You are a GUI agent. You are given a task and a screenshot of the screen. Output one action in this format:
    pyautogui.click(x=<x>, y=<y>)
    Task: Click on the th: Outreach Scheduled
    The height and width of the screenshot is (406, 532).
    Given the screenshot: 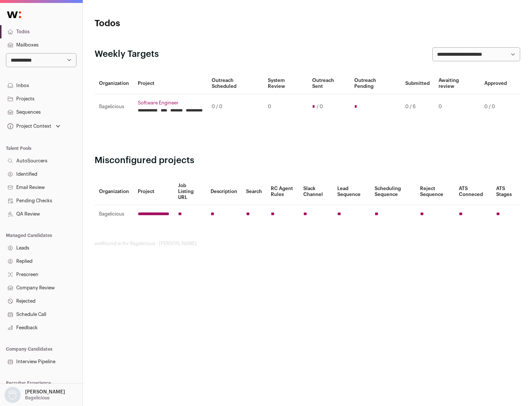 What is the action you would take?
    pyautogui.click(x=236, y=83)
    